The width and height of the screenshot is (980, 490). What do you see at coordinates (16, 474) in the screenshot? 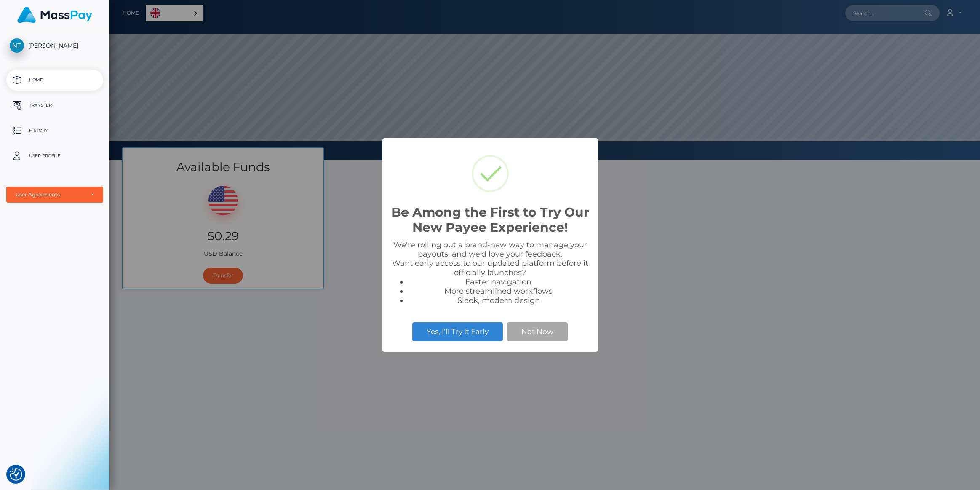
I see `button: Consent Preferences` at bounding box center [16, 474].